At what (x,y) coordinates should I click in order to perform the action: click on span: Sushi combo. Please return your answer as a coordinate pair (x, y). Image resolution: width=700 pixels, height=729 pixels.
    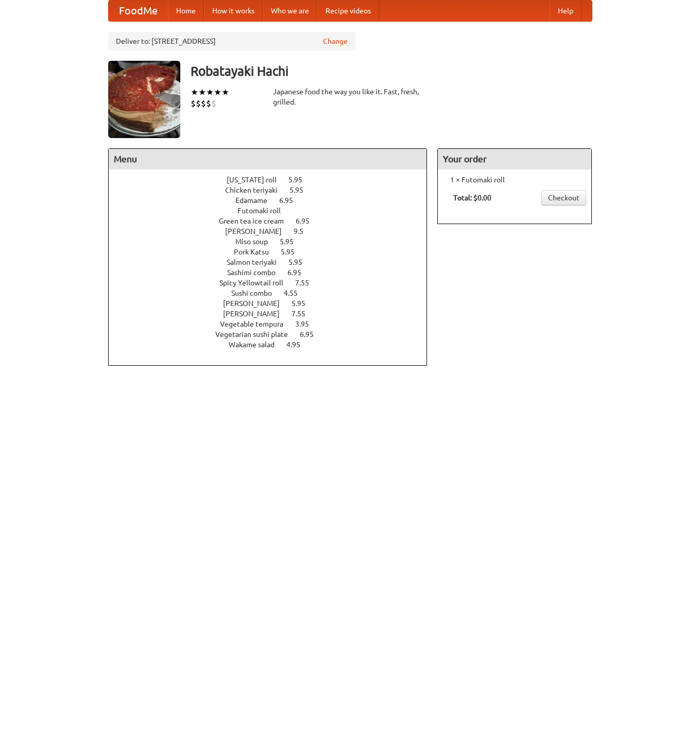
    Looking at the image, I should click on (257, 293).